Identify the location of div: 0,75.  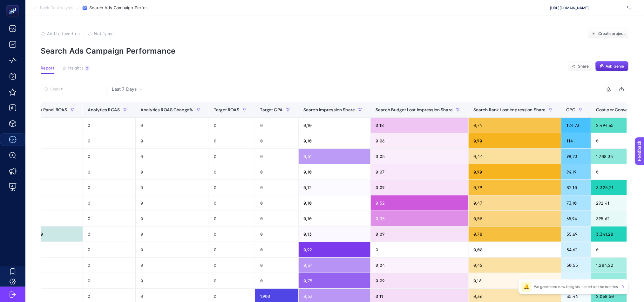
(335, 281).